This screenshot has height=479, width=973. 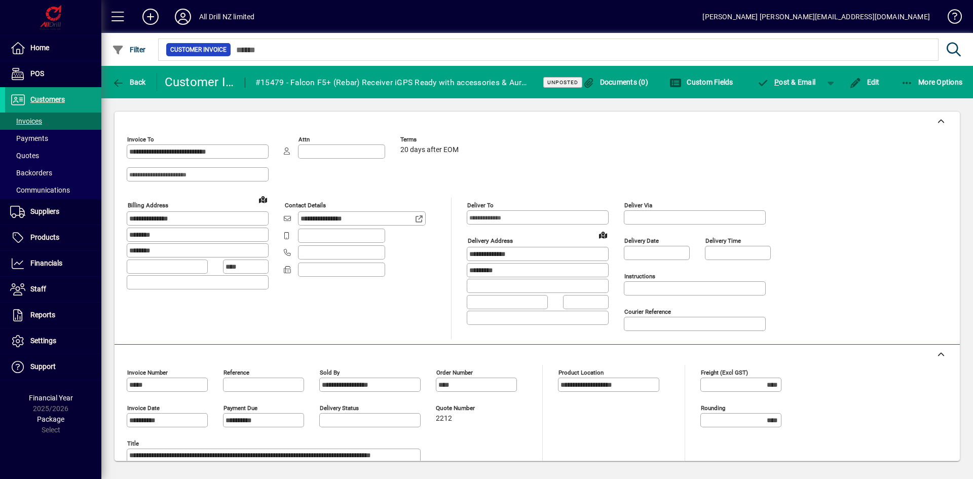 What do you see at coordinates (932, 82) in the screenshot?
I see `button: More Options` at bounding box center [932, 82].